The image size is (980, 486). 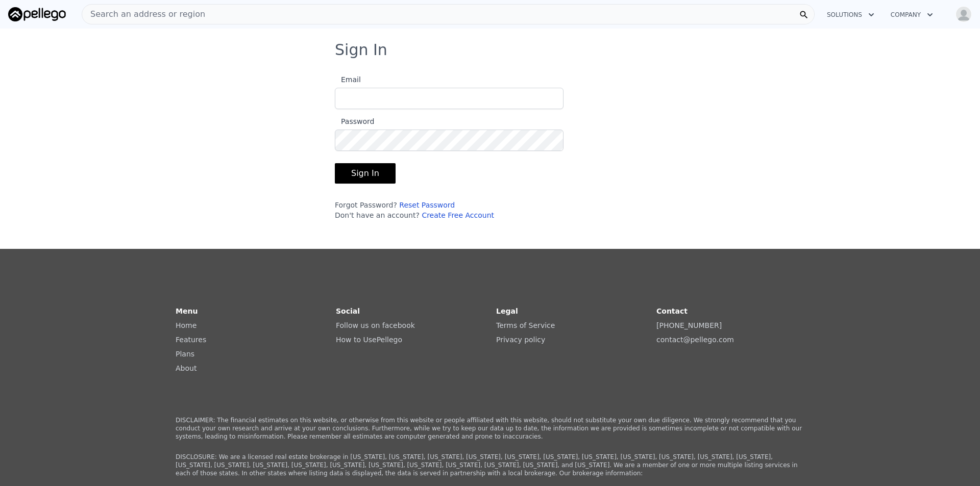 I want to click on a: How to UsePellego, so click(x=369, y=340).